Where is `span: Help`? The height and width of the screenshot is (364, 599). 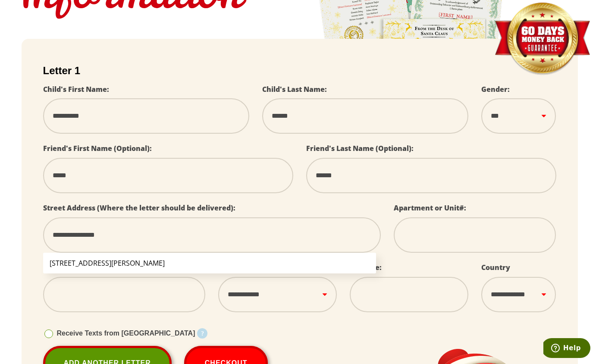 span: Help is located at coordinates (29, 10).